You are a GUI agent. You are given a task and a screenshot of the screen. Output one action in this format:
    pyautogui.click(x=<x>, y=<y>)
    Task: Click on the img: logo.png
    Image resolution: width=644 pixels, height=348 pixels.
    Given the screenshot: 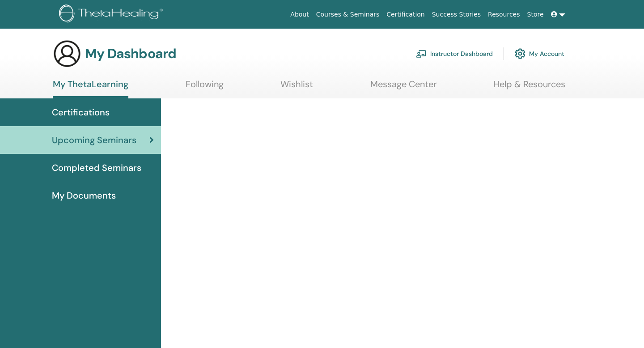 What is the action you would take?
    pyautogui.click(x=112, y=14)
    